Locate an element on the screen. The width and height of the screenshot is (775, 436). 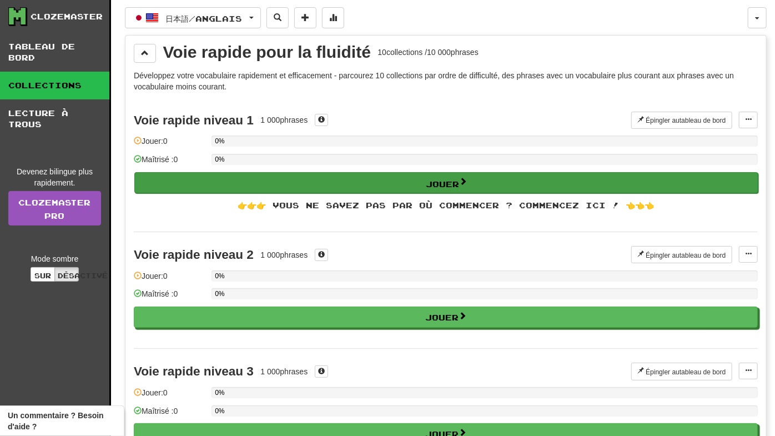
font: Un commentaire ? Besoin d'aide ? is located at coordinates (55, 421).